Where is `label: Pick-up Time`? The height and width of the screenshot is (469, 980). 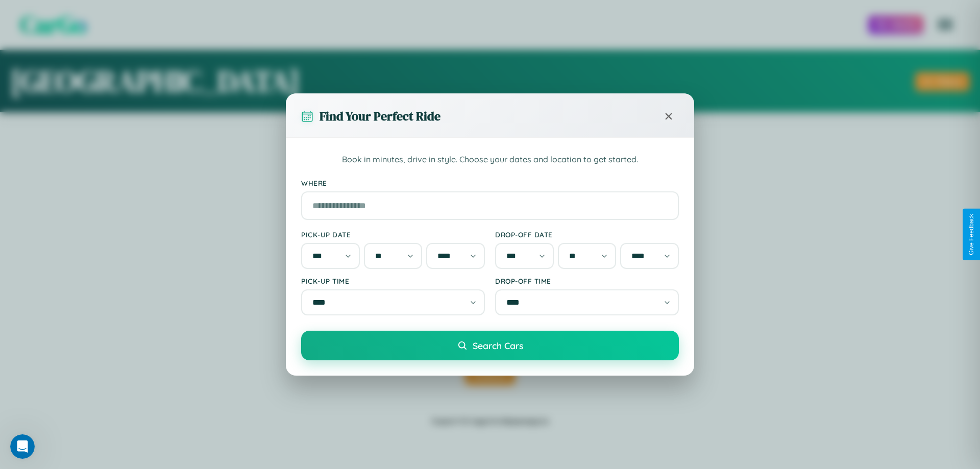 label: Pick-up Time is located at coordinates (393, 281).